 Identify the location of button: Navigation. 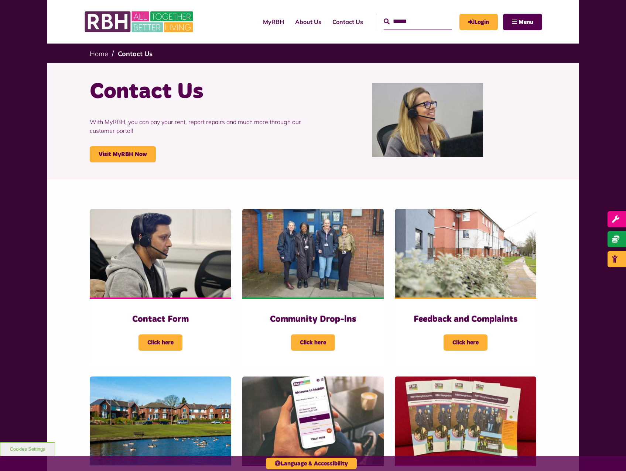
(522, 22).